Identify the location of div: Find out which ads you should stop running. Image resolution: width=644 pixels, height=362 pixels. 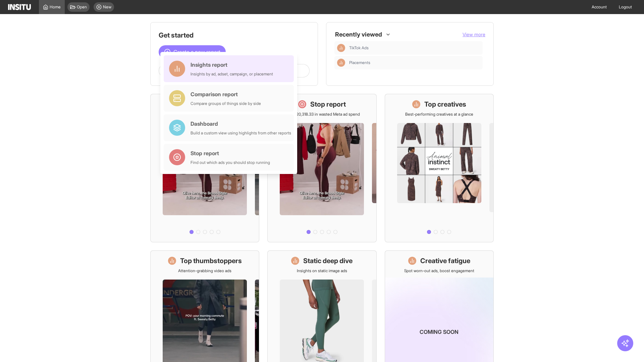
(230, 162).